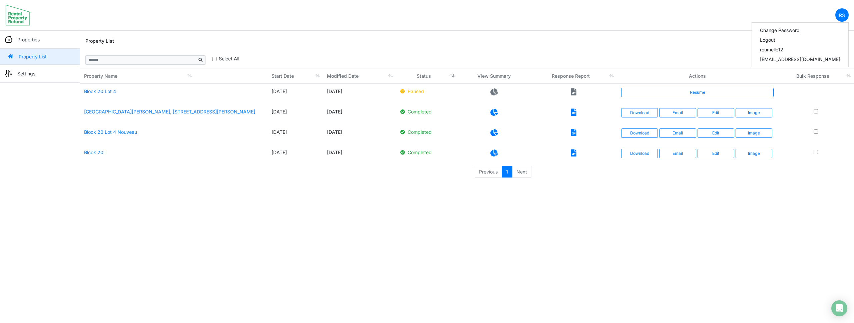 This screenshot has height=323, width=854. What do you see at coordinates (359, 76) in the screenshot?
I see `th: Modified Date: activate to sort column ascending` at bounding box center [359, 76].